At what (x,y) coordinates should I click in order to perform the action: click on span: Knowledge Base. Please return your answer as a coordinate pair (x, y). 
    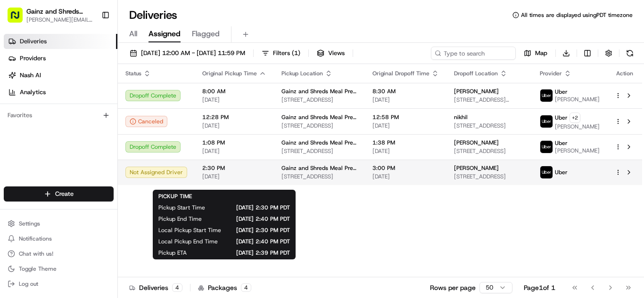
    Looking at the image, I should click on (45, 215).